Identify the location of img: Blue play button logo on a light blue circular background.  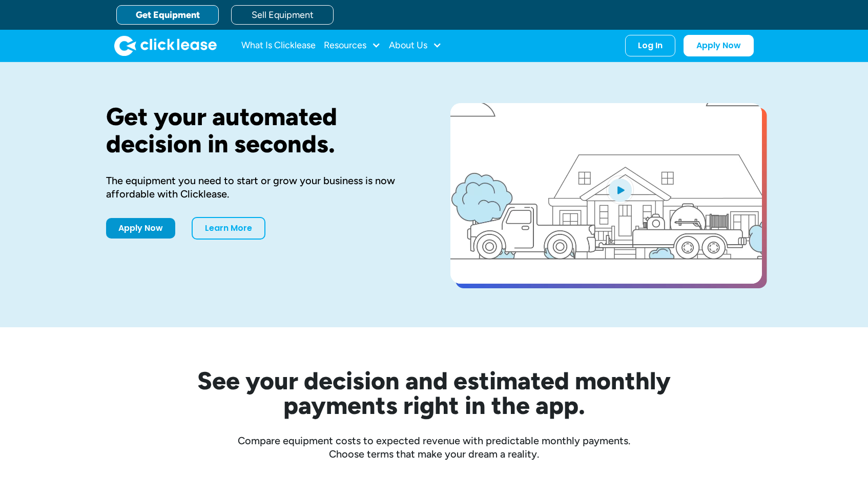
(620, 190).